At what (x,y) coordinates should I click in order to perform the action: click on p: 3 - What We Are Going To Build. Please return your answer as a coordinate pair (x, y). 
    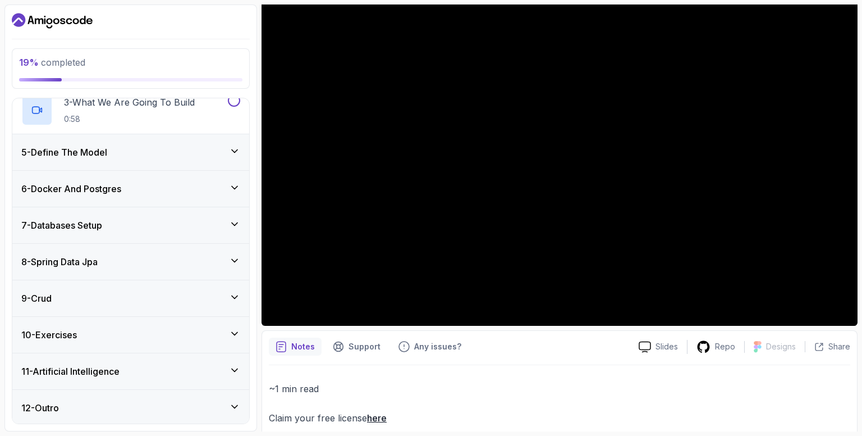
    Looking at the image, I should click on (129, 102).